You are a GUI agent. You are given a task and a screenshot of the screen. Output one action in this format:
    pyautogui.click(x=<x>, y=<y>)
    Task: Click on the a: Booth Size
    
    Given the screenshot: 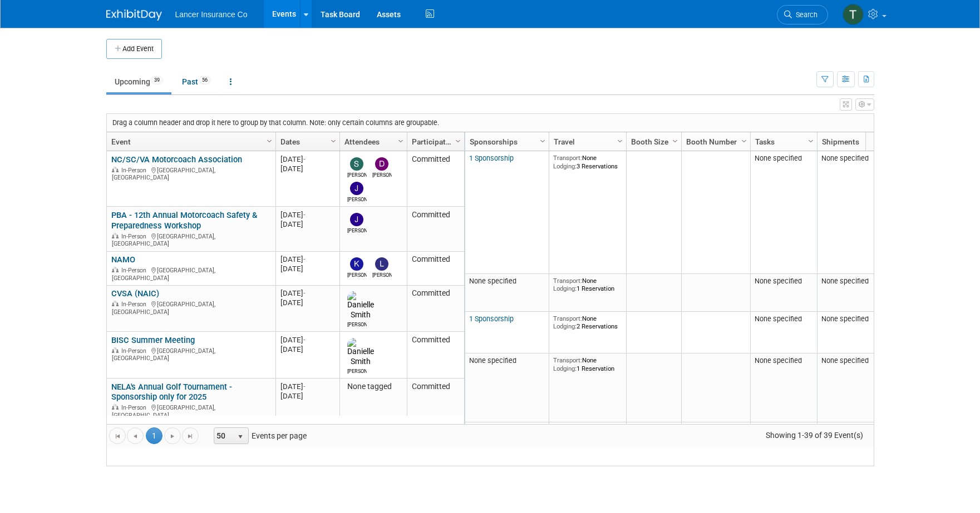 What is the action you would take?
    pyautogui.click(x=652, y=142)
    